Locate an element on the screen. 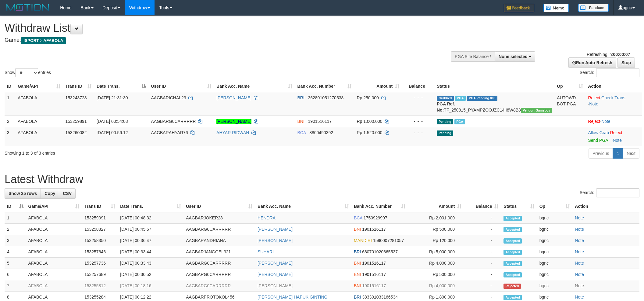 The image size is (644, 301). img: Feedback.jpg is located at coordinates (519, 7).